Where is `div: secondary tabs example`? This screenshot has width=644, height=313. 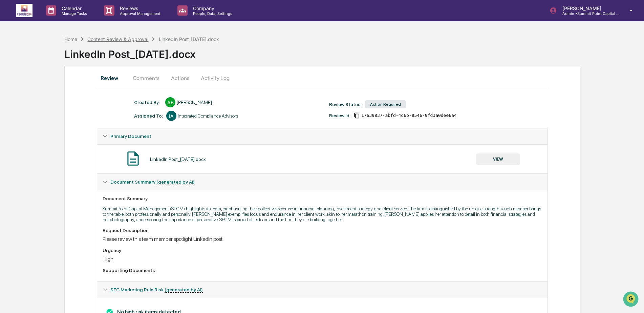 div: secondary tabs example is located at coordinates (322, 78).